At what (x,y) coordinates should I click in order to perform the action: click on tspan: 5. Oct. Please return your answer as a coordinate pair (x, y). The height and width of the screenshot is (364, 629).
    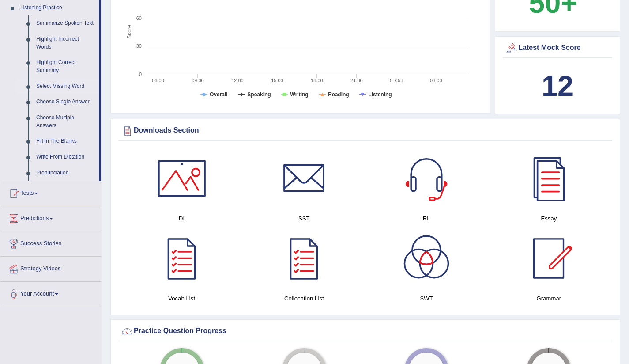
    Looking at the image, I should click on (396, 80).